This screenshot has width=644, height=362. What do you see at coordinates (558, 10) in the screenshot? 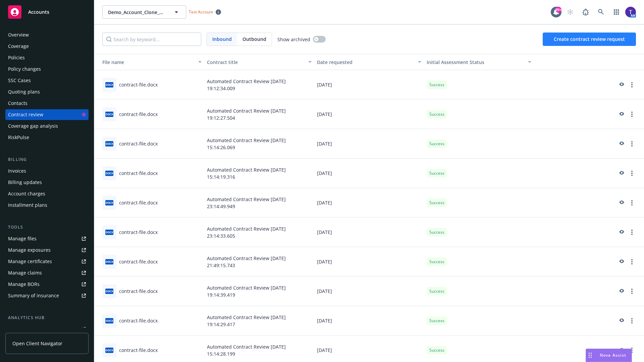
I see `div: 99+` at bounding box center [558, 10].